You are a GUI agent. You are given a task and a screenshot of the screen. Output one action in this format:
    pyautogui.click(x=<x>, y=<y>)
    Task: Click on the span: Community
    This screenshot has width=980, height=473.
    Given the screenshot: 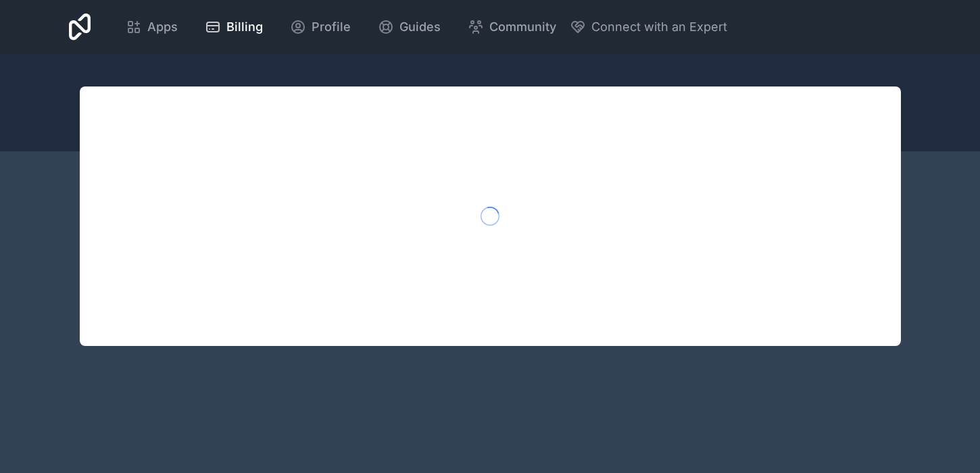 What is the action you would take?
    pyautogui.click(x=523, y=27)
    